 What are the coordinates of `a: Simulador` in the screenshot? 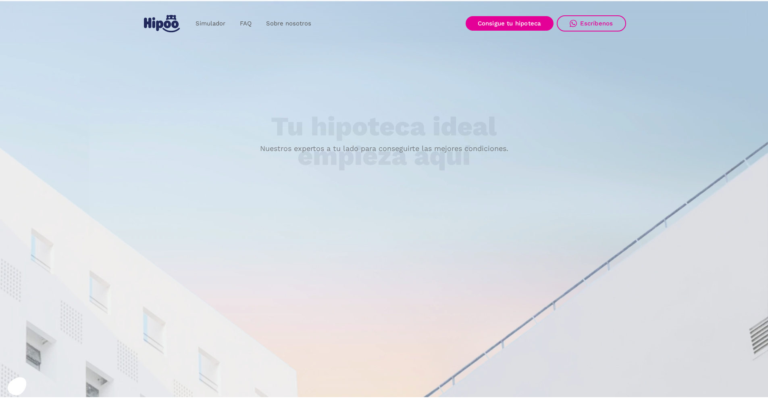 It's located at (211, 23).